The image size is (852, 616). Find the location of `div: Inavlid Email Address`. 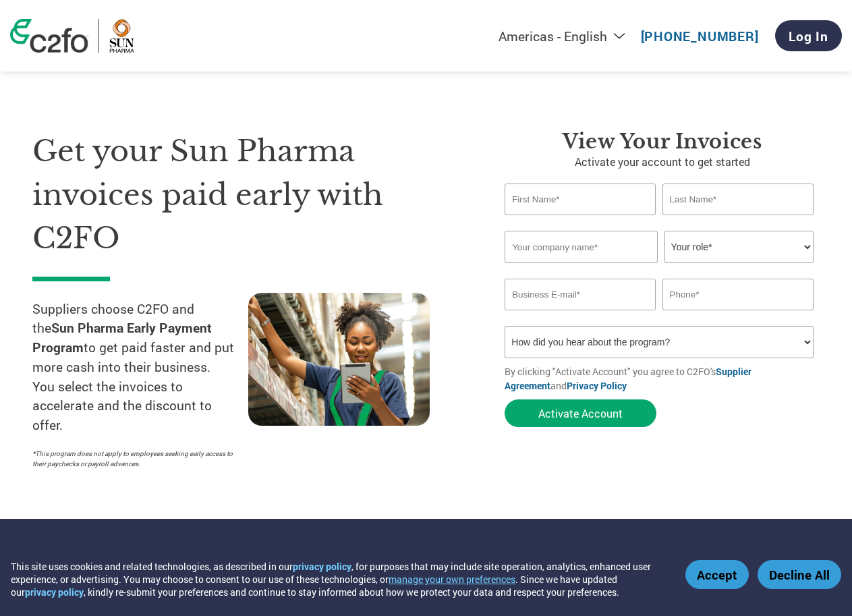

div: Inavlid Email Address is located at coordinates (580, 316).